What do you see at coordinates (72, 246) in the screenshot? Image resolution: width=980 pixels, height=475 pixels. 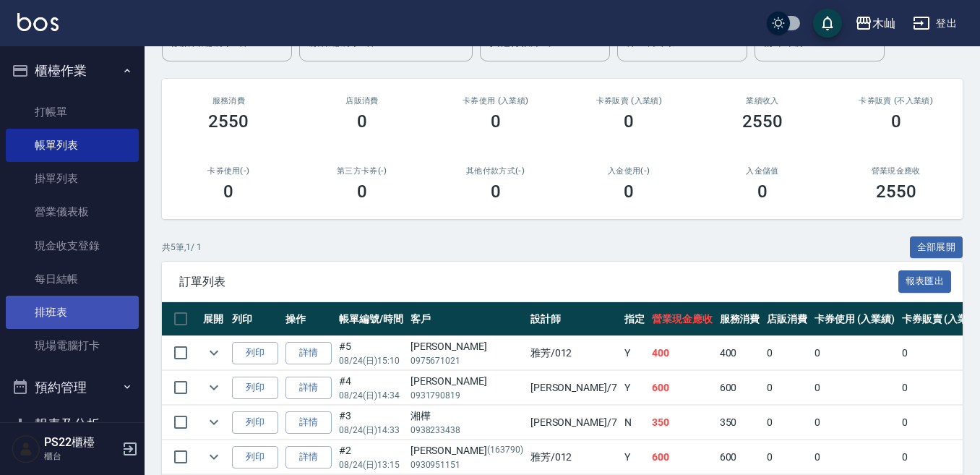 I see `a: 現金收支登錄` at bounding box center [72, 246].